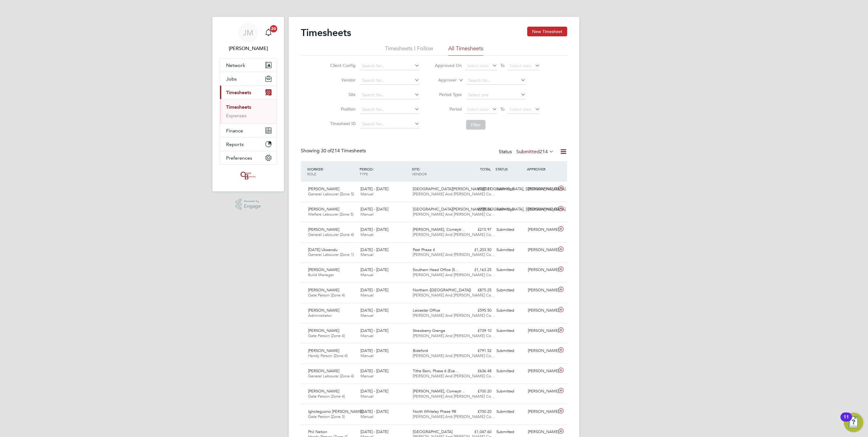 This screenshot has width=868, height=437. I want to click on label: Client Config, so click(342, 66).